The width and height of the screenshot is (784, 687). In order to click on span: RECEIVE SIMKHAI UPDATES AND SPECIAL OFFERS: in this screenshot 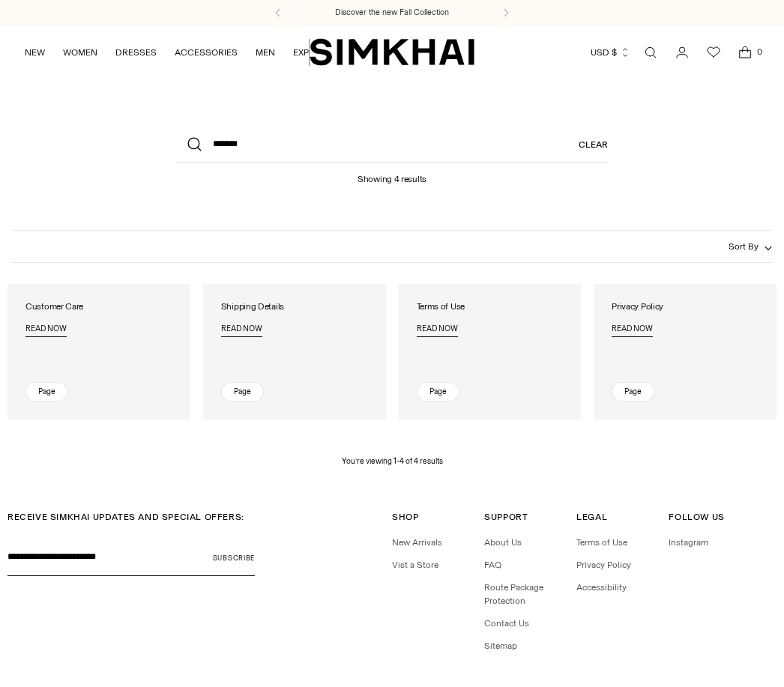, I will do `click(126, 517)`.